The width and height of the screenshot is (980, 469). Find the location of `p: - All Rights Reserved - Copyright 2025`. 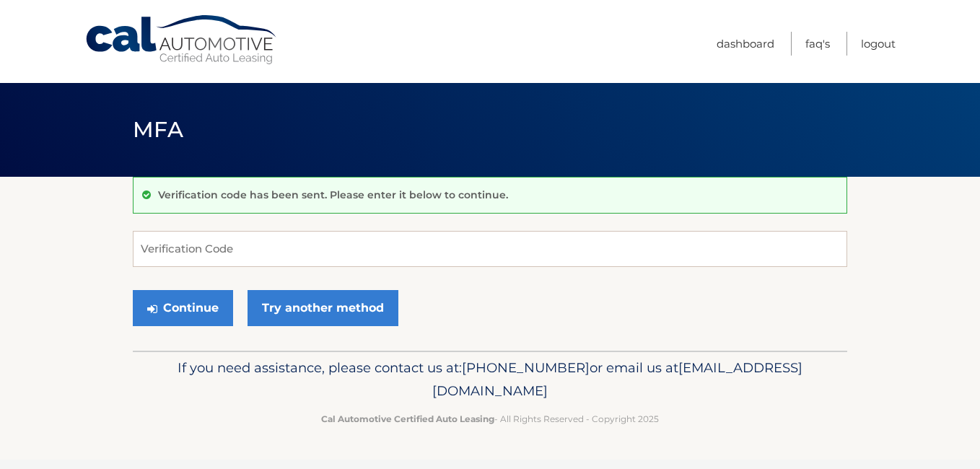

p: - All Rights Reserved - Copyright 2025 is located at coordinates (490, 418).